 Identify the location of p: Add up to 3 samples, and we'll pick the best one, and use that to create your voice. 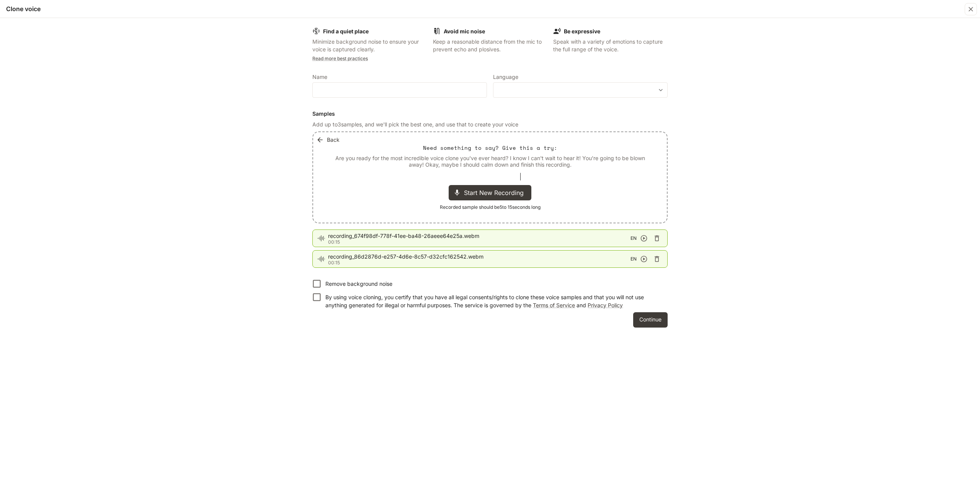
(490, 124).